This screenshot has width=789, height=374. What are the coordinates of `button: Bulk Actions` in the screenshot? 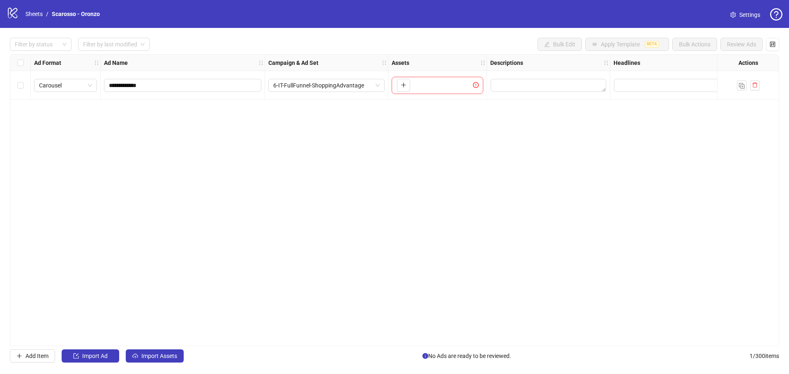 It's located at (695, 44).